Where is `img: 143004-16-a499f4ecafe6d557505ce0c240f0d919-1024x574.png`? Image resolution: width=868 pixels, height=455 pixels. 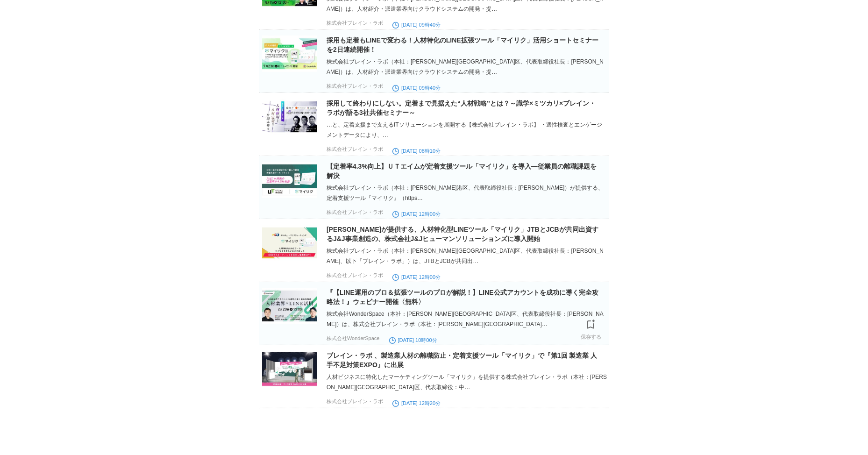 img: 143004-16-a499f4ecafe6d557505ce0c240f0d919-1024x574.png is located at coordinates (290, 243).